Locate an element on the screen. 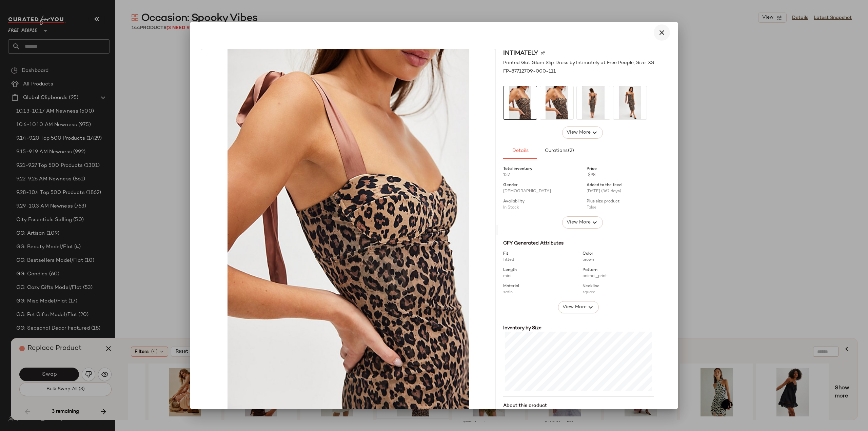  img: 87712709_111_c is located at coordinates (630, 103).